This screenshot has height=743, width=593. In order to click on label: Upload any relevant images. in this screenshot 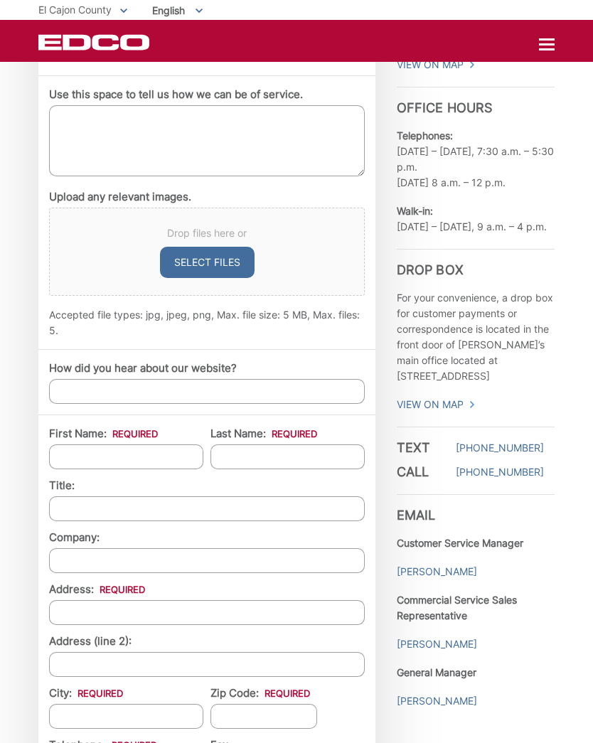, I will do `click(120, 197)`.